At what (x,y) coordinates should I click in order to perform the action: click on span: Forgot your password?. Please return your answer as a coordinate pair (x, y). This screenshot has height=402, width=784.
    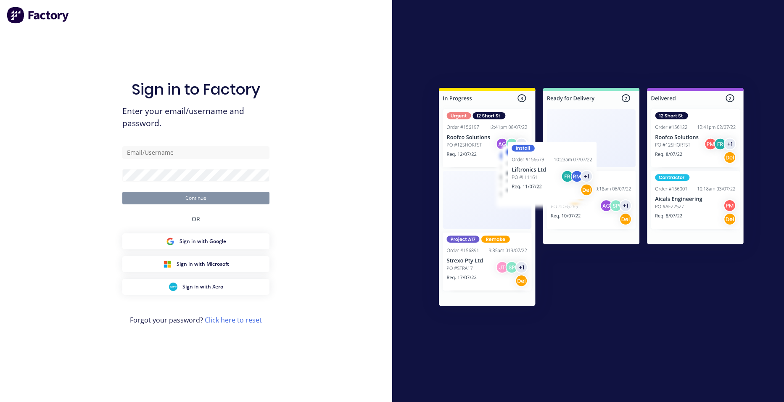
    Looking at the image, I should click on (196, 320).